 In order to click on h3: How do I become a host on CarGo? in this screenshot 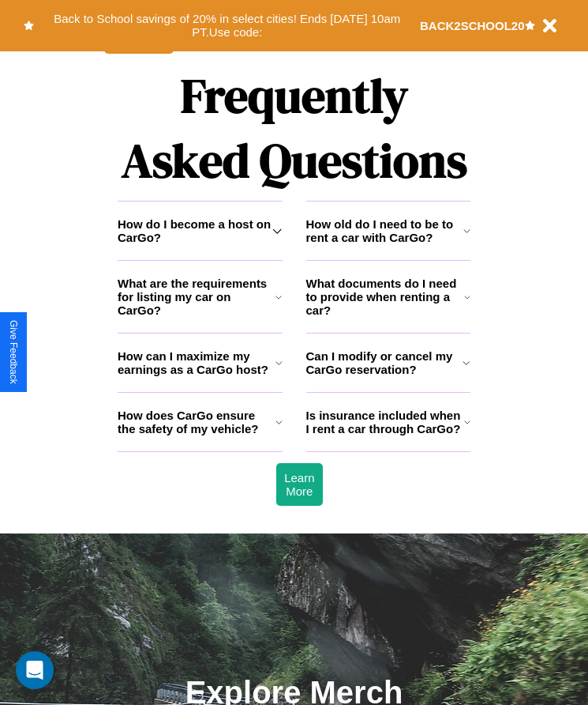, I will do `click(195, 231)`.